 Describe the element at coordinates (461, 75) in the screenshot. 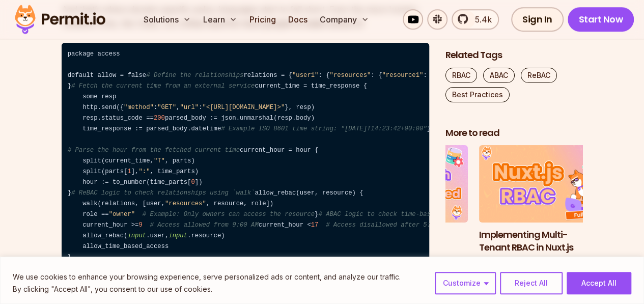

I see `a: RBAC` at that location.